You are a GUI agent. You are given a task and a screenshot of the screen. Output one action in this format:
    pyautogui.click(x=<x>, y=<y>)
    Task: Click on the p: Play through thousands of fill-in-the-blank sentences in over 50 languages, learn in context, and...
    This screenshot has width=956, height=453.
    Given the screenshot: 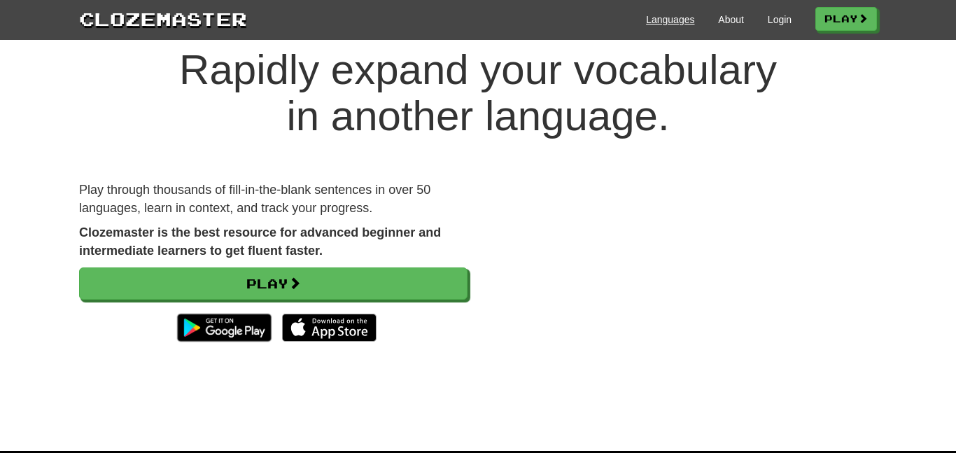 What is the action you would take?
    pyautogui.click(x=273, y=199)
    